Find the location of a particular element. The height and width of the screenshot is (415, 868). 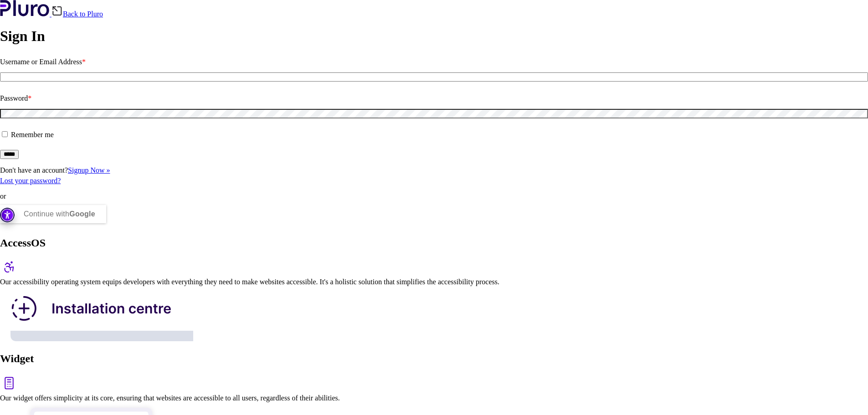

img: Back icon is located at coordinates (57, 11).